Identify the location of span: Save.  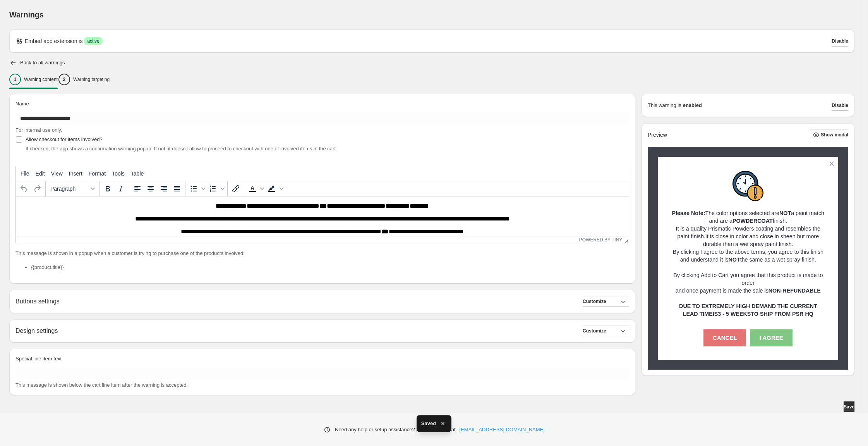
(849, 407).